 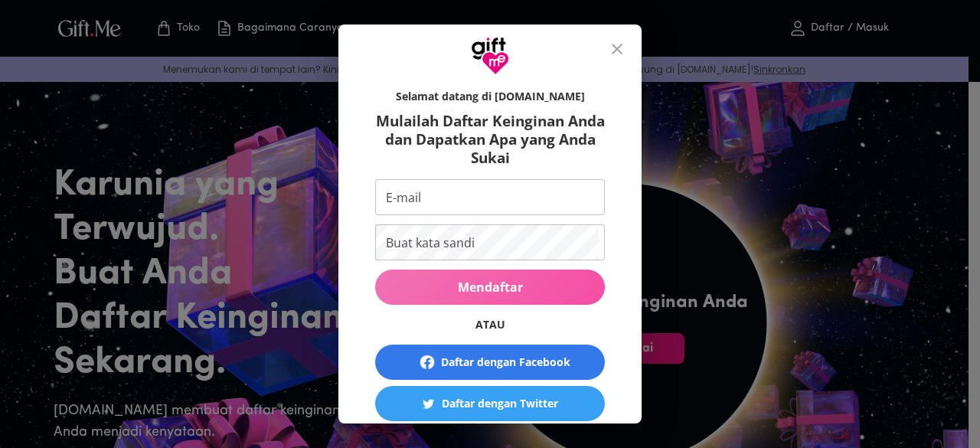 What do you see at coordinates (505, 361) in the screenshot?
I see `font: Daftar dengan Facebook` at bounding box center [505, 361].